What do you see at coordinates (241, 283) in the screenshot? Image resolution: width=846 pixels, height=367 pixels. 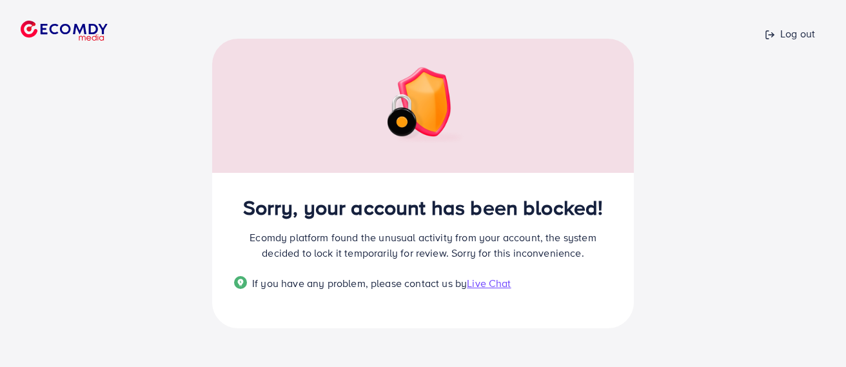 I see `img: Popup guide` at bounding box center [241, 283].